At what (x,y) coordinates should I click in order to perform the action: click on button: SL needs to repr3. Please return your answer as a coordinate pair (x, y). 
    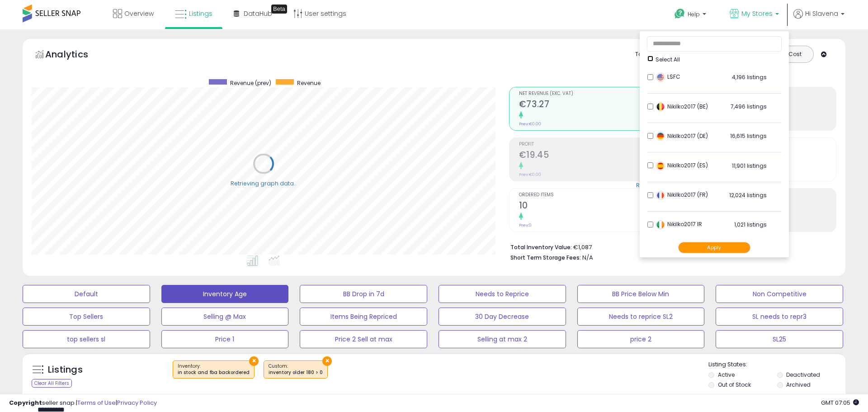
    Looking at the image, I should click on (779, 316).